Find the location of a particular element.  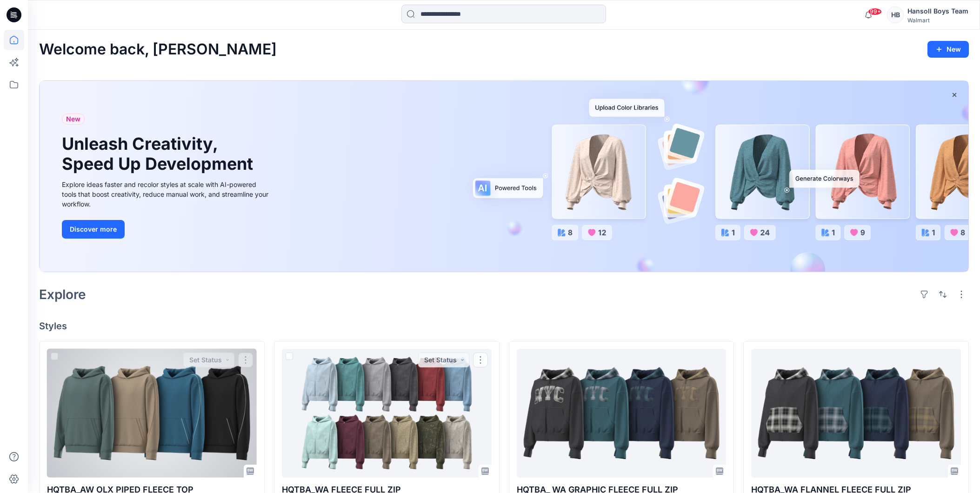

div: HB is located at coordinates (895, 15).